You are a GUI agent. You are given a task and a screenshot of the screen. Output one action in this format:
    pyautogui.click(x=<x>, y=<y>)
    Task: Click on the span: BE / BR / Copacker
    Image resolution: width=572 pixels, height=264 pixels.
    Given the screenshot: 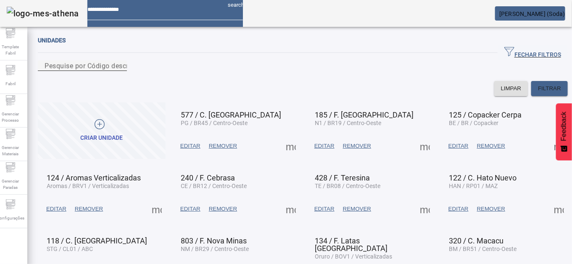 What is the action you would take?
    pyautogui.click(x=474, y=123)
    